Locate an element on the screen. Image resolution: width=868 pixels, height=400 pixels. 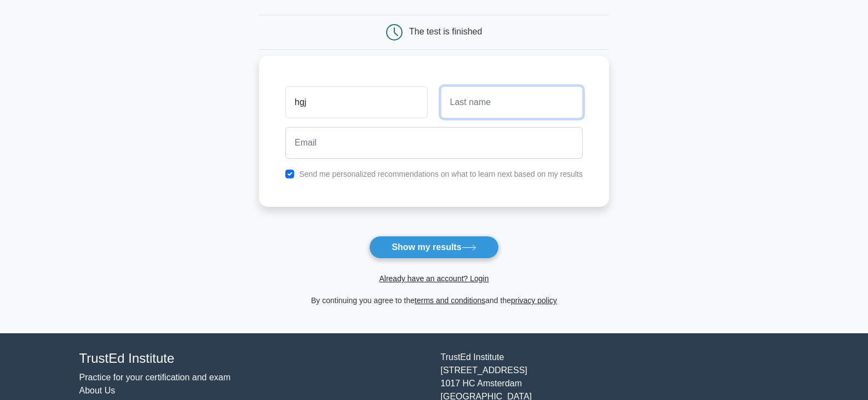
a: terms and conditions is located at coordinates (450, 300).